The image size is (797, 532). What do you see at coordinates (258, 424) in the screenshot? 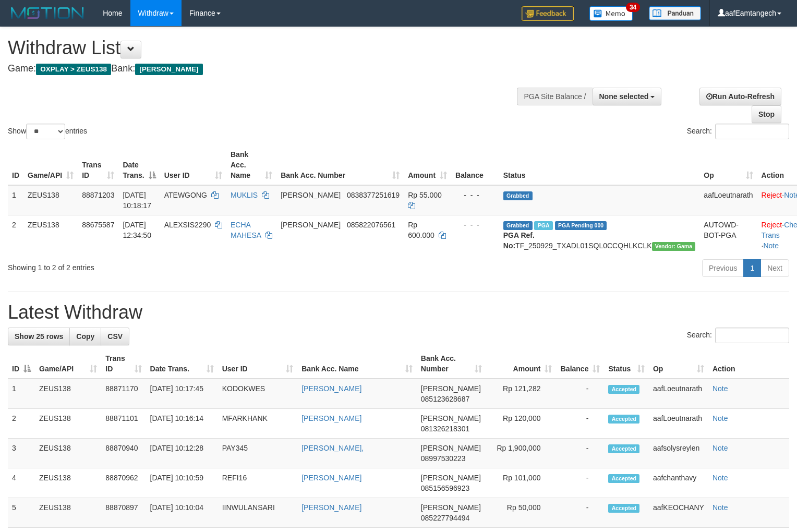
I see `td: MFARKHANK` at bounding box center [258, 424].